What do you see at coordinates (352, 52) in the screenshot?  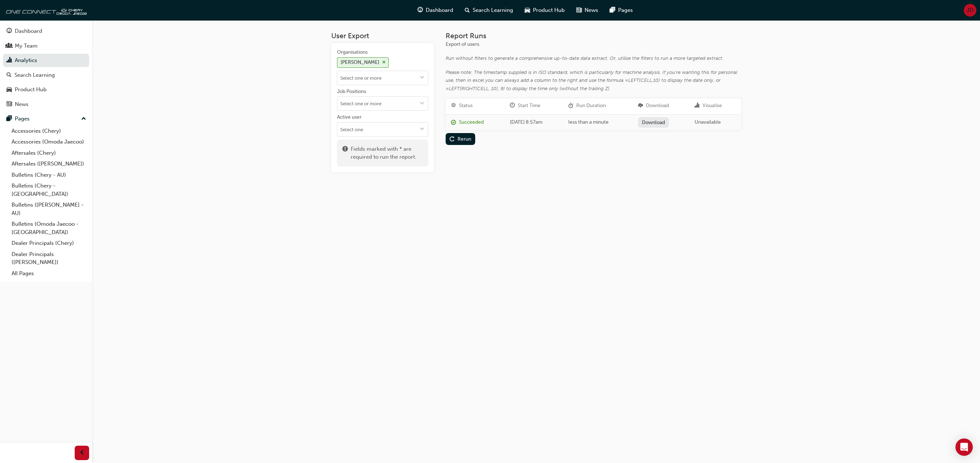 I see `div: Organisations` at bounding box center [352, 52].